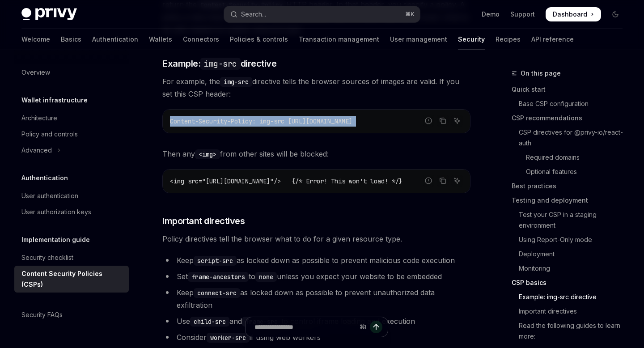  What do you see at coordinates (571, 118) in the screenshot?
I see `a: CSP recommendations` at bounding box center [571, 118].